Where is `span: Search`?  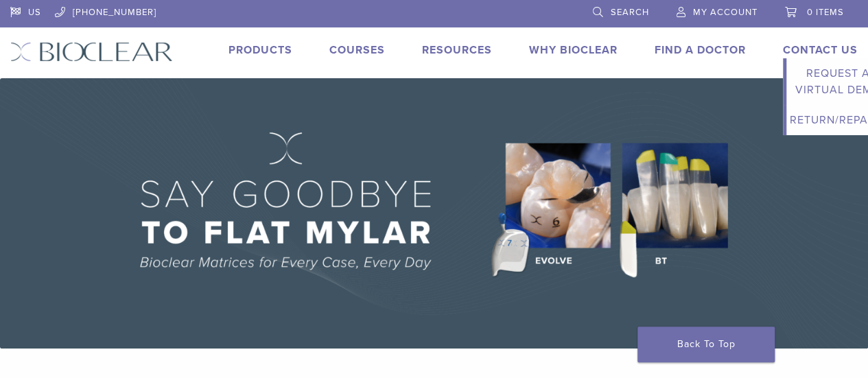 span: Search is located at coordinates (630, 12).